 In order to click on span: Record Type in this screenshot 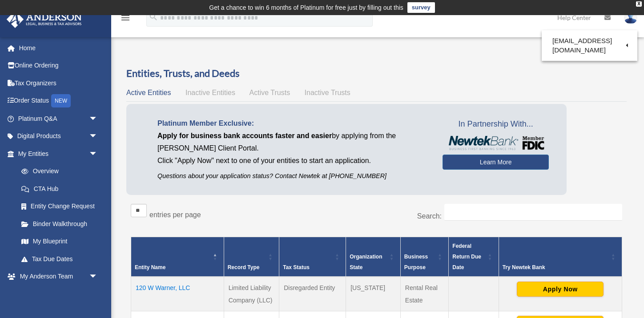, I will do `click(243, 268)`.